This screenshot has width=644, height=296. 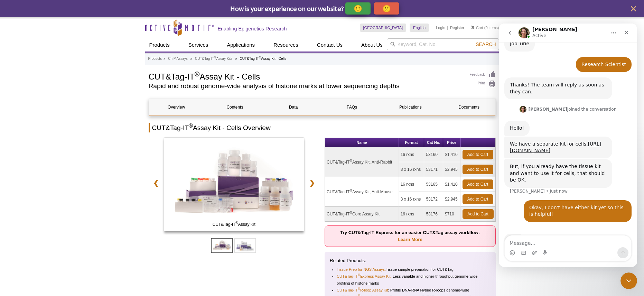 What do you see at coordinates (410, 107) in the screenshot?
I see `a: Publications` at bounding box center [410, 107].